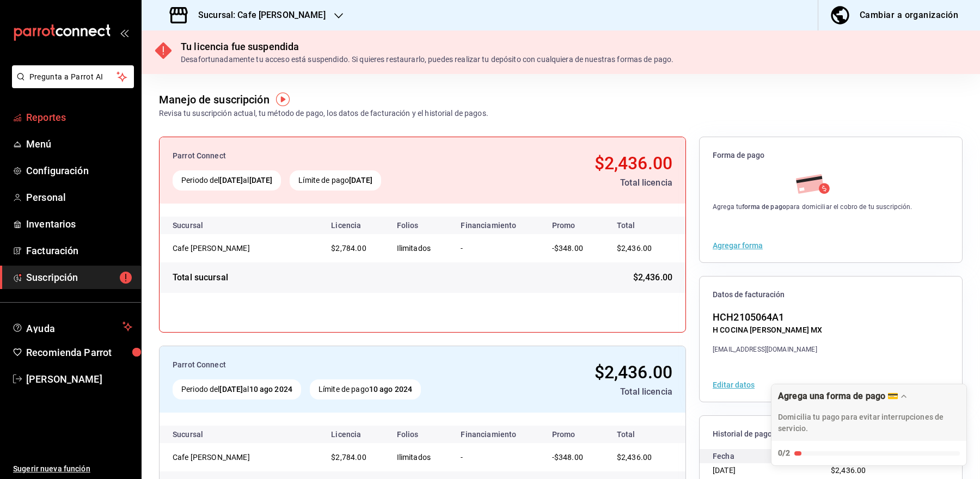 This screenshot has width=980, height=479. Describe the element at coordinates (282, 99) in the screenshot. I see `button: Tooltip marker` at that location.